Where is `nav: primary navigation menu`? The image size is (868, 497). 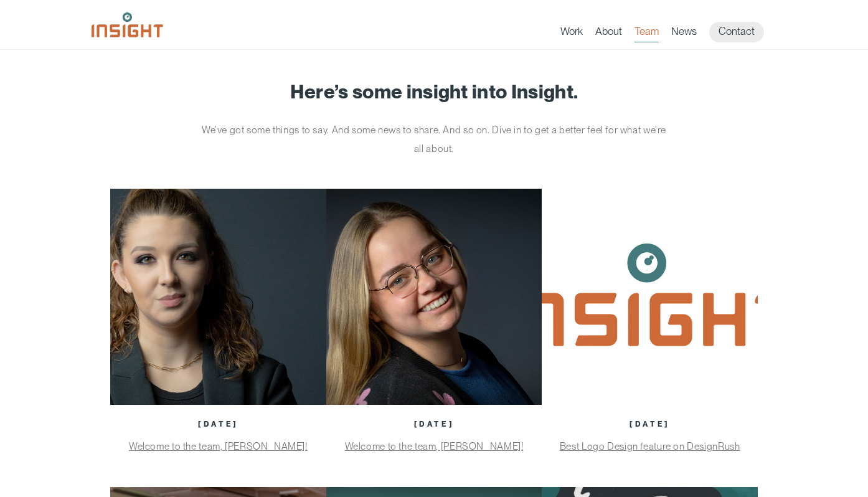
nav: primary navigation menu is located at coordinates (668, 31).